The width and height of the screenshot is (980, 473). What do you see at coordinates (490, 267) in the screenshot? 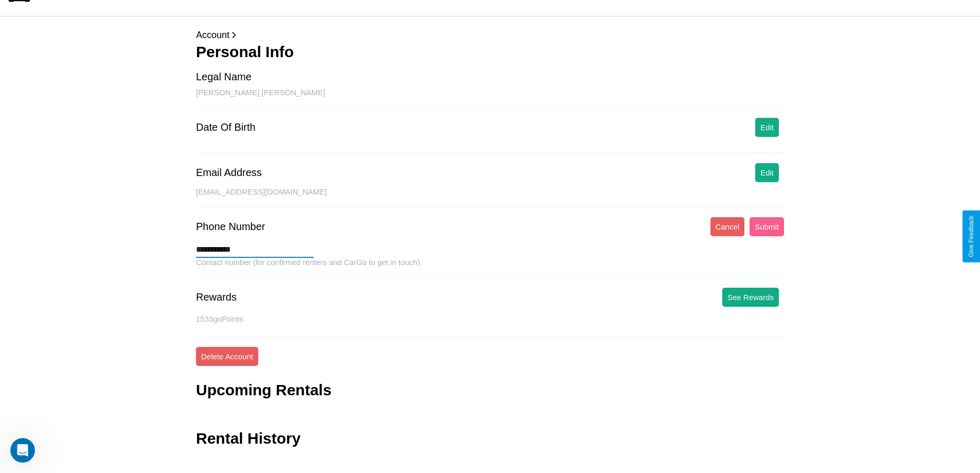
I see `div: Contact number (for confirmed renters and CarGo to get in touch).` at bounding box center [490, 267].